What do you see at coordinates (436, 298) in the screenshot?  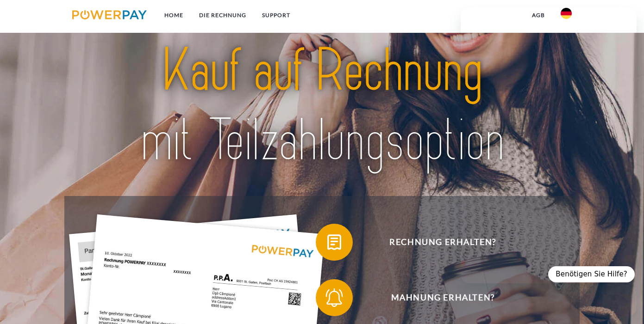 I see `button: Mahnung erhalten?` at bounding box center [436, 298].